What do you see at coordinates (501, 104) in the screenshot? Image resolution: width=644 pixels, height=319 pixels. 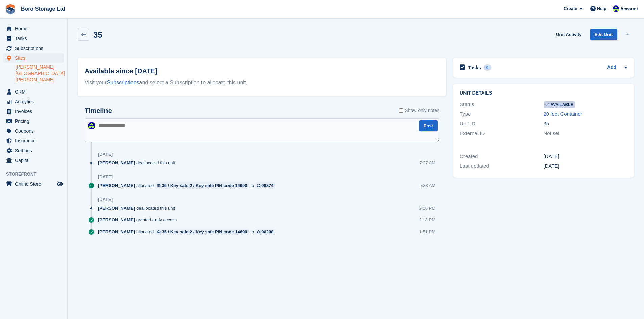 I see `div: Status` at bounding box center [501, 104].